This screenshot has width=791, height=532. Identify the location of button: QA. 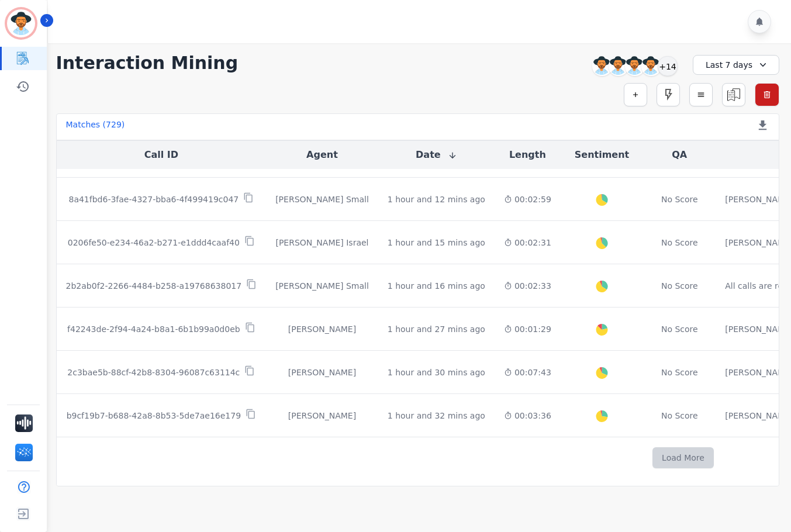
(679, 155).